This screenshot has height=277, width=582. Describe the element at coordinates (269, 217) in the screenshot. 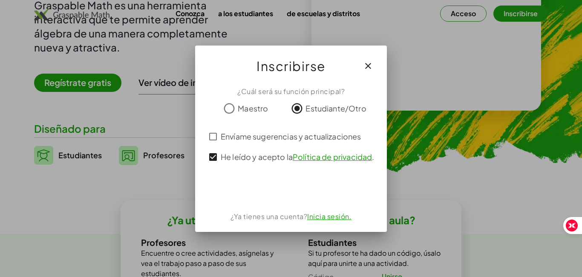

I see `font: ¿Ya tienes una cuenta?` at that location.